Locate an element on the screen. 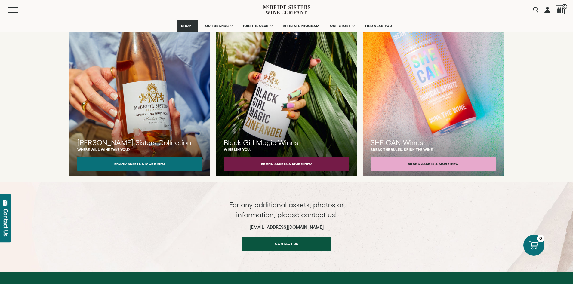  a: JOIN THE CLUB is located at coordinates (257, 26).